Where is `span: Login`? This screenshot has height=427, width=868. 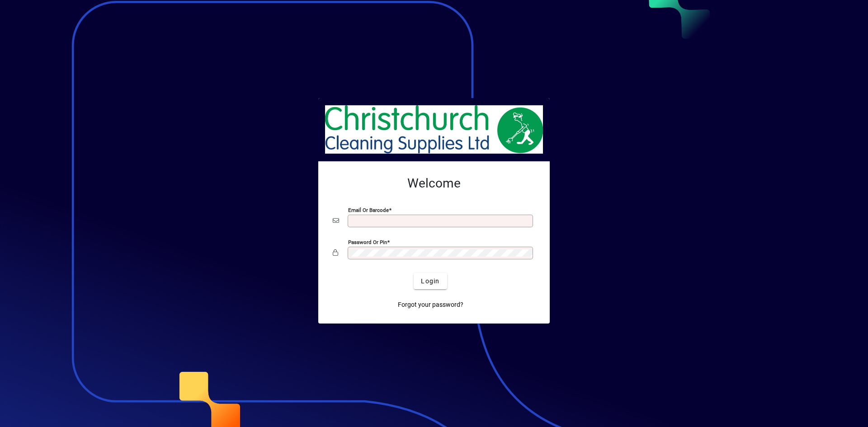
span: Login is located at coordinates (430, 281).